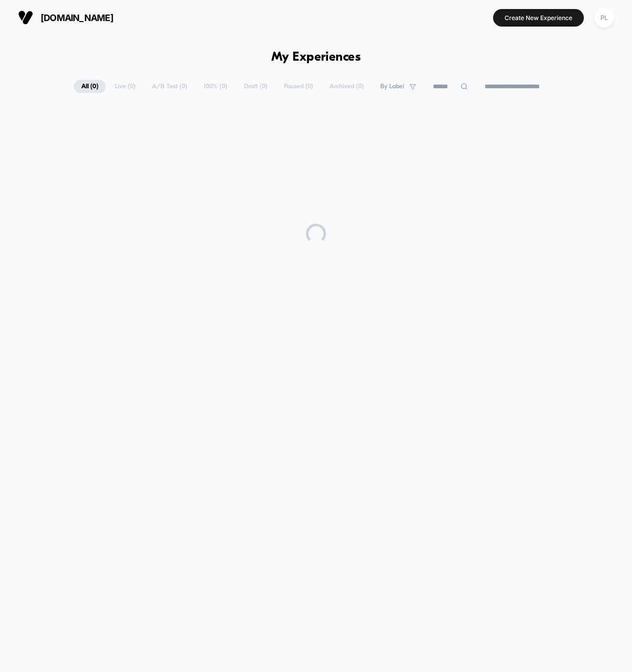 The height and width of the screenshot is (672, 632). Describe the element at coordinates (90, 86) in the screenshot. I see `span: All ( 0 )` at that location.